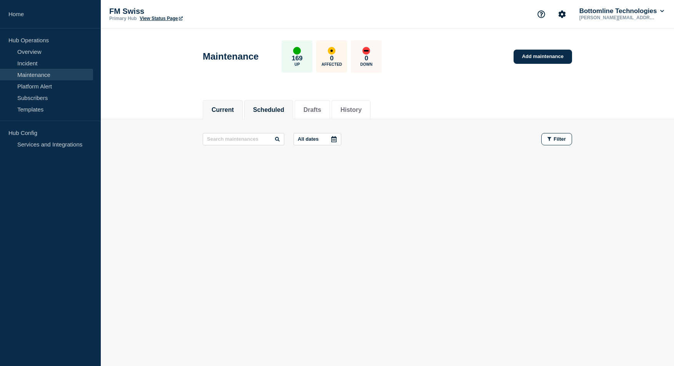 This screenshot has width=674, height=366. What do you see at coordinates (297, 58) in the screenshot?
I see `p: 169` at bounding box center [297, 58].